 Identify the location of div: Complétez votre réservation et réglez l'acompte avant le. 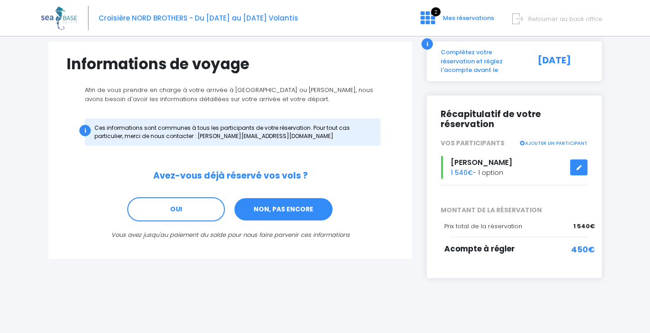
(480, 61).